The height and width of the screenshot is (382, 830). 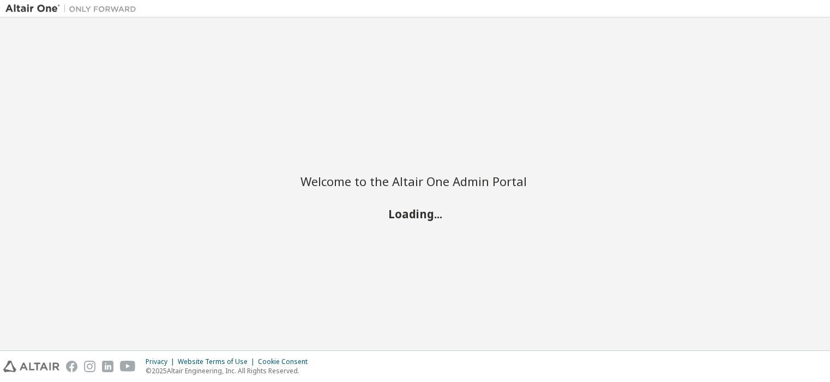 I want to click on img: linkedin.svg, so click(x=107, y=366).